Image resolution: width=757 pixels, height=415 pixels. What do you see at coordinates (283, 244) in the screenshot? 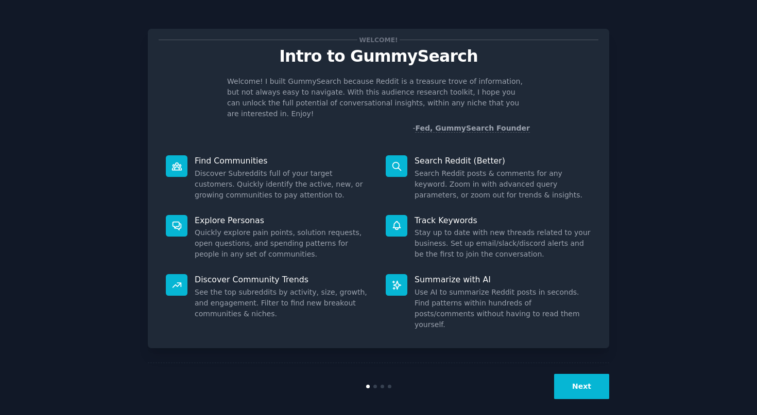
I see `dd: Quickly explore pain points, solution requests, open questions, and spending patterns for people ...` at bounding box center [283, 244].